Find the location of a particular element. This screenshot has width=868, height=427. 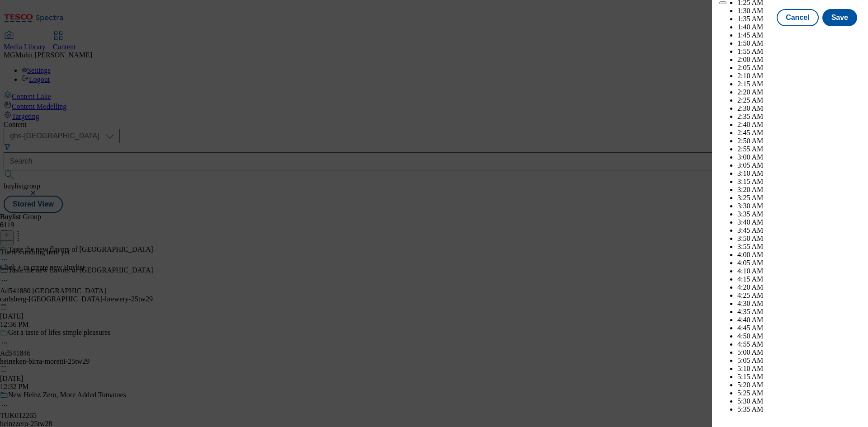

li: 5:15 AM is located at coordinates (799, 377).